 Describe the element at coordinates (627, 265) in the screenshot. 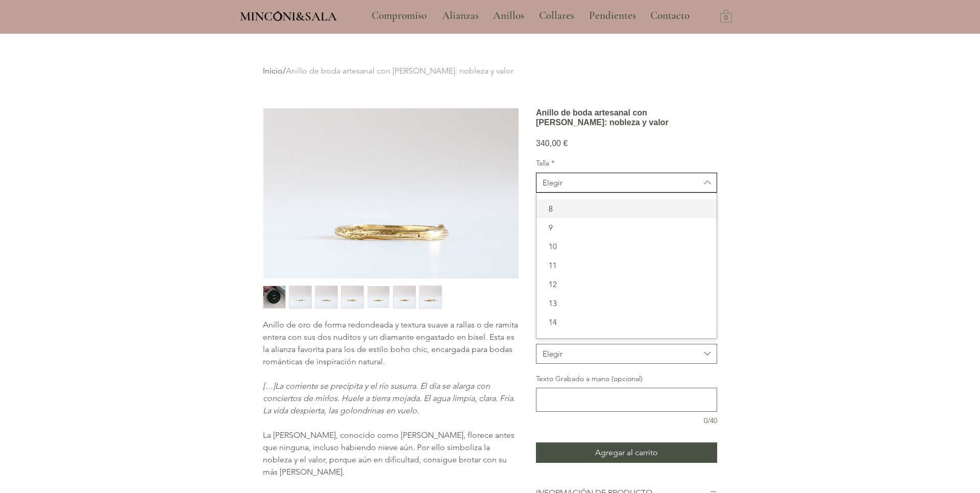

I see `span: 11` at that location.